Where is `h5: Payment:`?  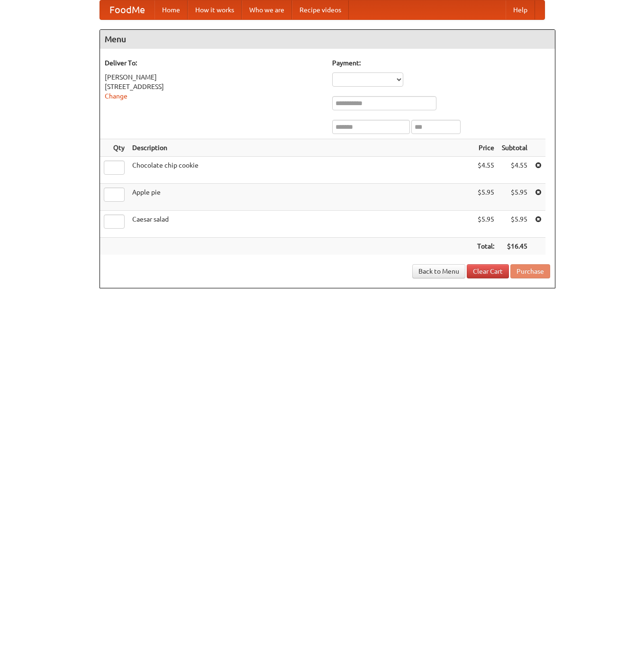 h5: Payment: is located at coordinates (441, 63).